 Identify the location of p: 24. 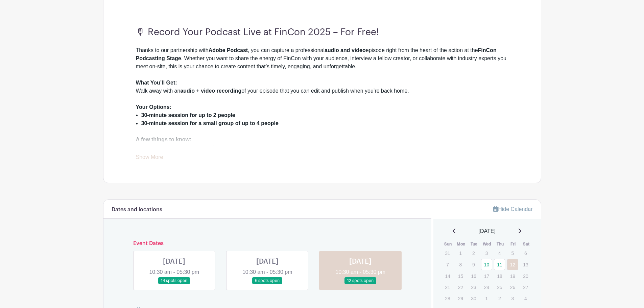
(486, 287).